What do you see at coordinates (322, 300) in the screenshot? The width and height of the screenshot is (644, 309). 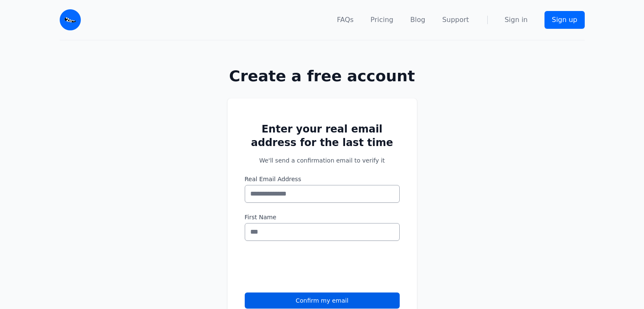 I see `button: Confirm my email` at bounding box center [322, 300].